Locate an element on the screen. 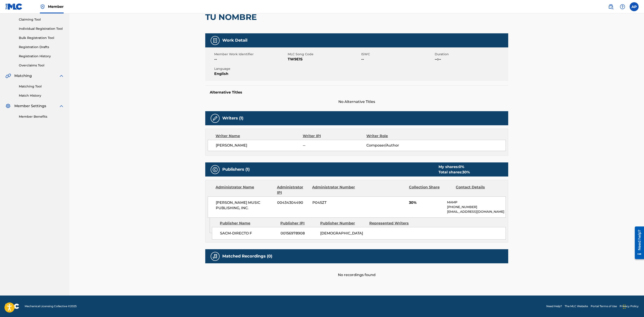 Image resolution: width=644 pixels, height=317 pixels. a: Member Benefits is located at coordinates (41, 117).